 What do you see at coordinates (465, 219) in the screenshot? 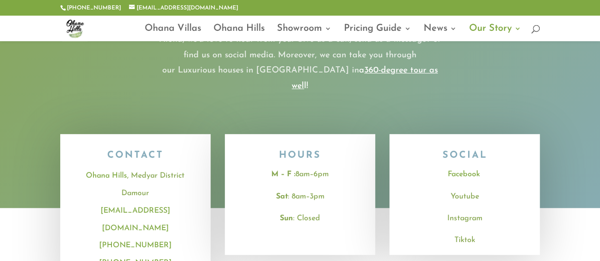
I see `a: Instagram` at bounding box center [465, 219].